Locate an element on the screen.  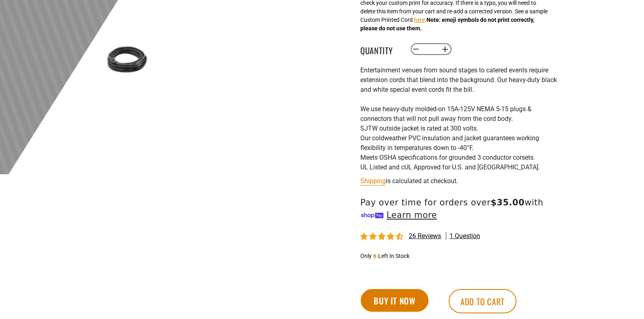
li: Our coldweather PVC insulation and jacket guarantees working flexibility in temperatures down to ... is located at coordinates (460, 143).